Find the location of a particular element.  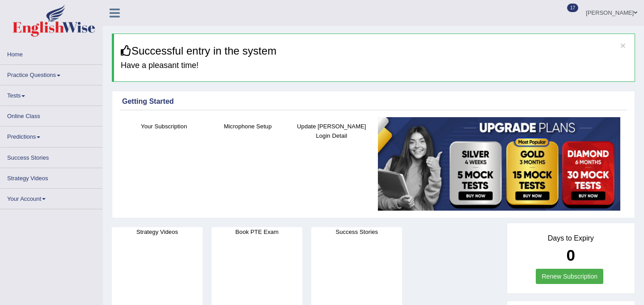

img: small5.jpg is located at coordinates (499, 164).